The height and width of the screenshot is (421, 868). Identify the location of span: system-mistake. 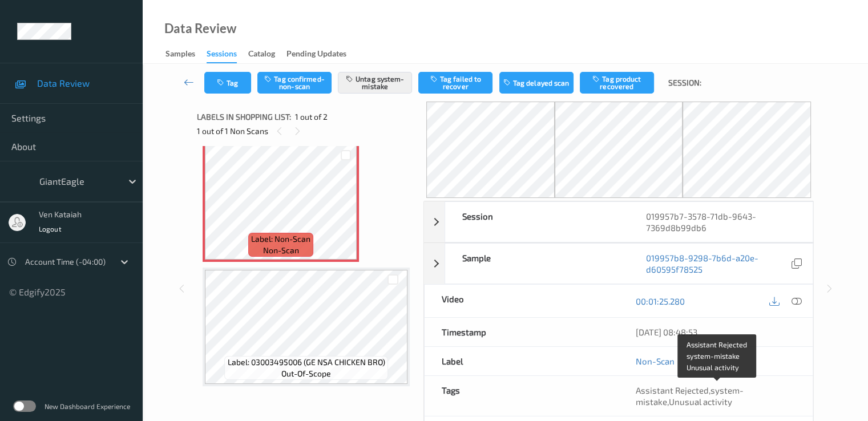
(690, 396).